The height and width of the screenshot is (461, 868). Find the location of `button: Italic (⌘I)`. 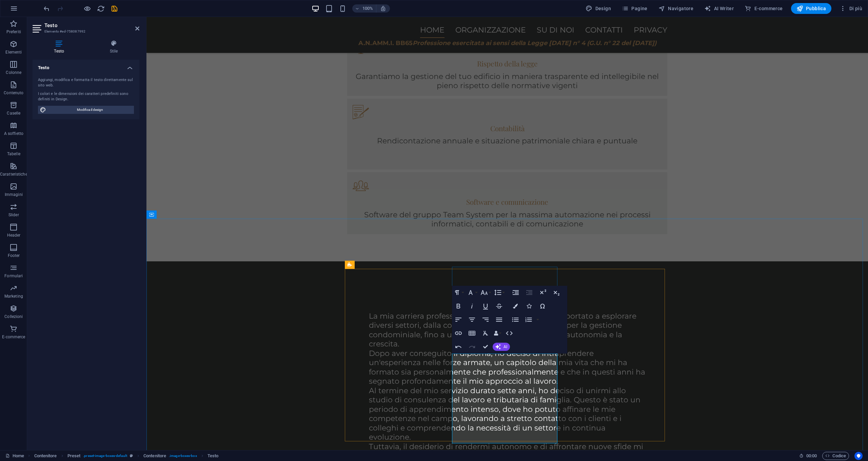

button: Italic (⌘I) is located at coordinates (472, 306).